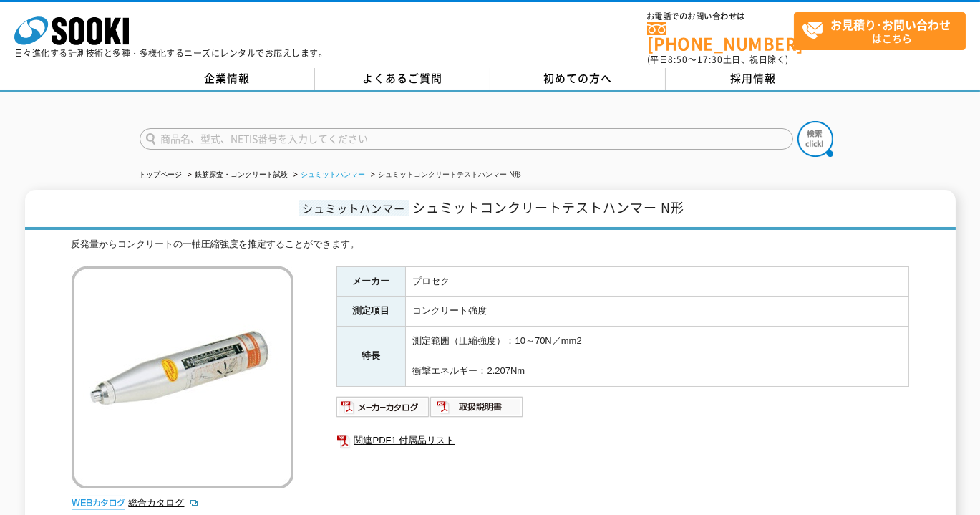 The image size is (980, 515). What do you see at coordinates (227, 78) in the screenshot?
I see `a: 企業情報` at bounding box center [227, 78].